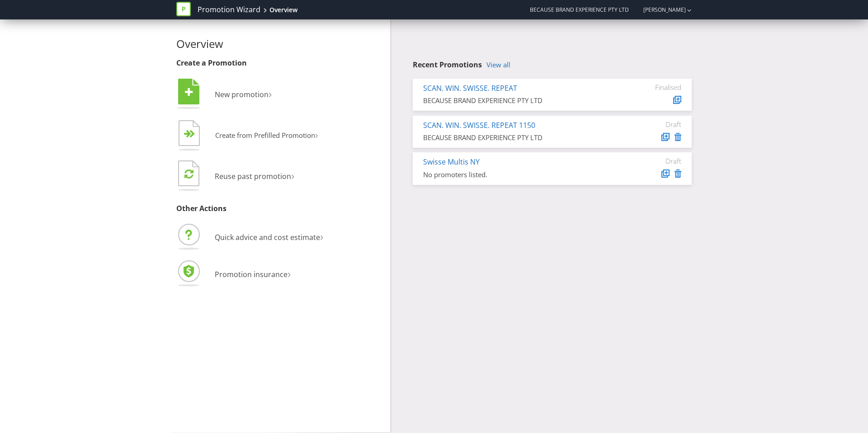 This screenshot has width=868, height=433. Describe the element at coordinates (280, 44) in the screenshot. I see `h2: Overview` at that location.